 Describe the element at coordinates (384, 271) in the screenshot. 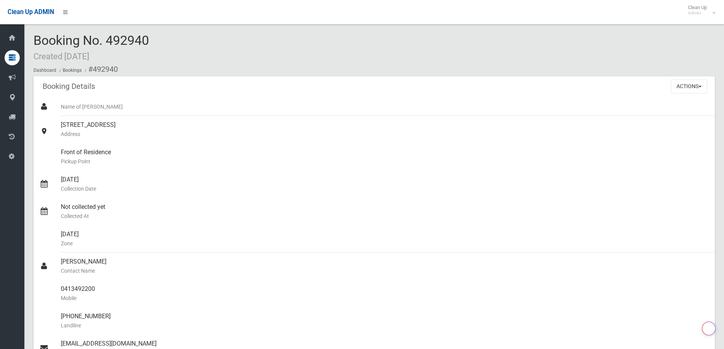

I see `small: Contact Name` at that location.